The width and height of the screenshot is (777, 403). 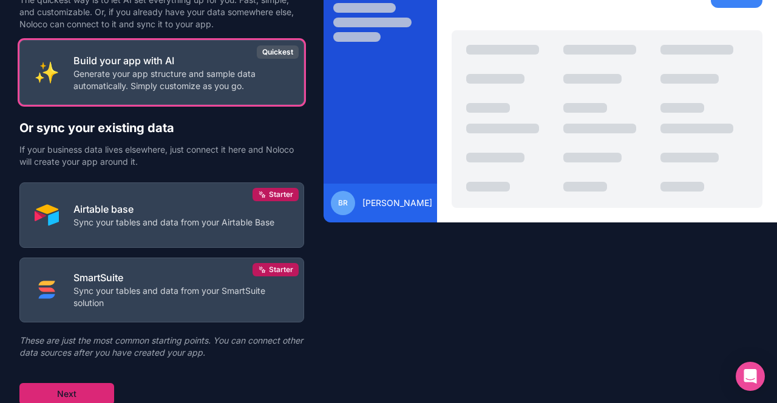 What do you see at coordinates (161, 128) in the screenshot?
I see `h2: Or sync your existing data` at bounding box center [161, 128].